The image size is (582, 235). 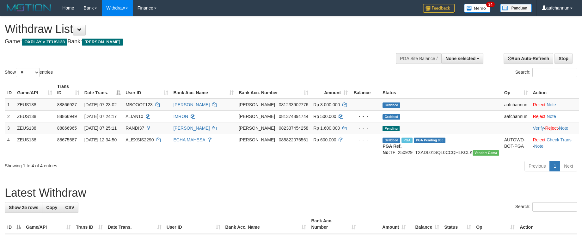 What do you see at coordinates (559, 140) in the screenshot?
I see `a: Check Trans` at bounding box center [559, 140].